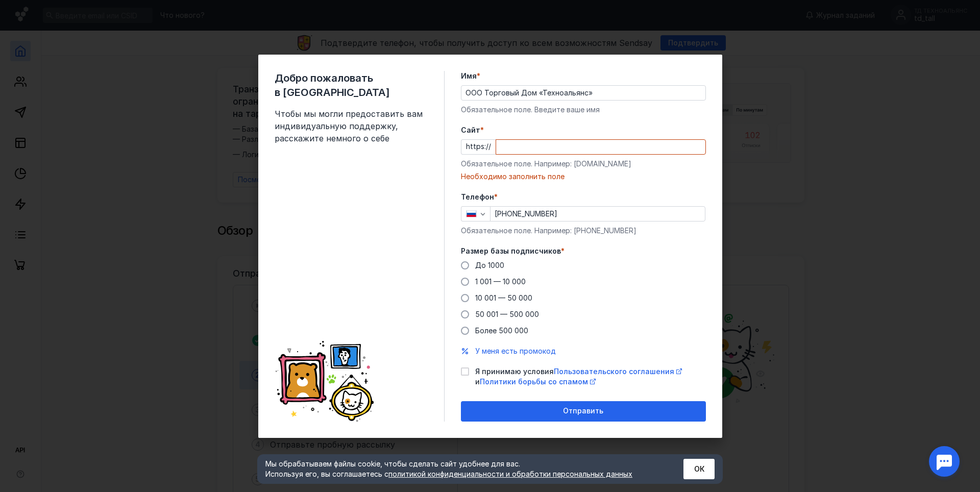 The image size is (980, 492). I want to click on span: 50 001 — 500 000, so click(507, 314).